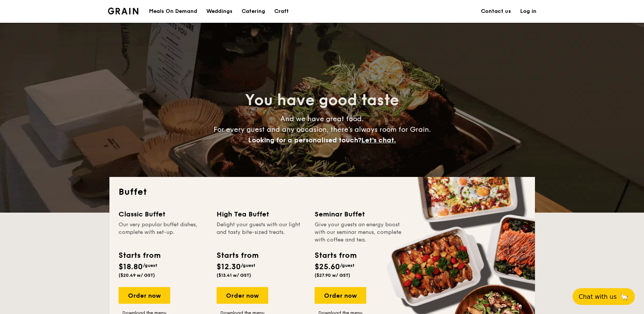  What do you see at coordinates (598, 297) in the screenshot?
I see `span: Chat with us` at bounding box center [598, 297].